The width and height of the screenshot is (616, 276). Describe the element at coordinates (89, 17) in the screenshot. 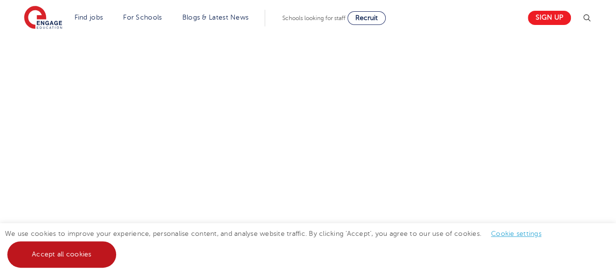

I see `a: Find jobs` at that location.